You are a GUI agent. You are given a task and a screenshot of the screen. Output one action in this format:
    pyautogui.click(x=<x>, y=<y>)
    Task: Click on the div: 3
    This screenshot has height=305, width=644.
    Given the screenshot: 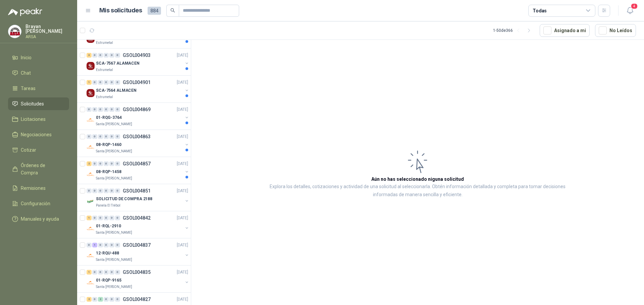 What is the action you would take?
    pyautogui.click(x=88, y=56)
    